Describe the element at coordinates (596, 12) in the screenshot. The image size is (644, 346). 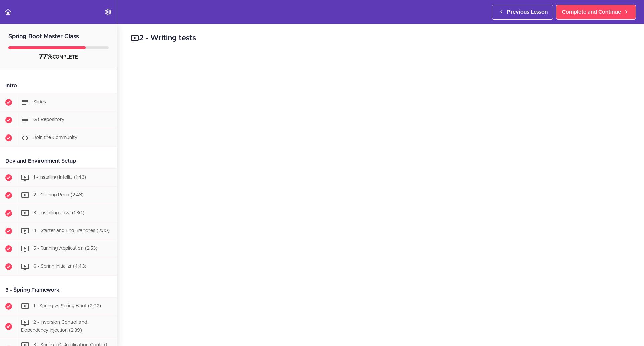
I see `a: Complete and Continue` at that location.